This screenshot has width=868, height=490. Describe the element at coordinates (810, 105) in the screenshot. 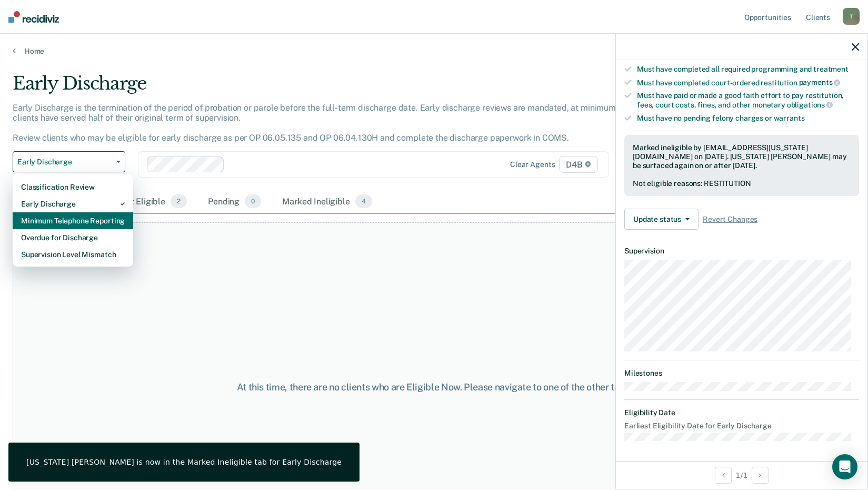

I see `span: obligations` at that location.